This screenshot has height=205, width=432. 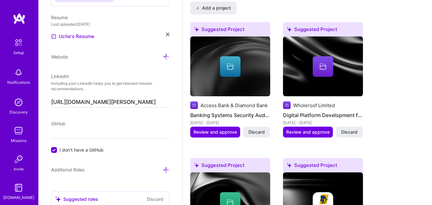 I want to click on img: logo, so click(x=19, y=19).